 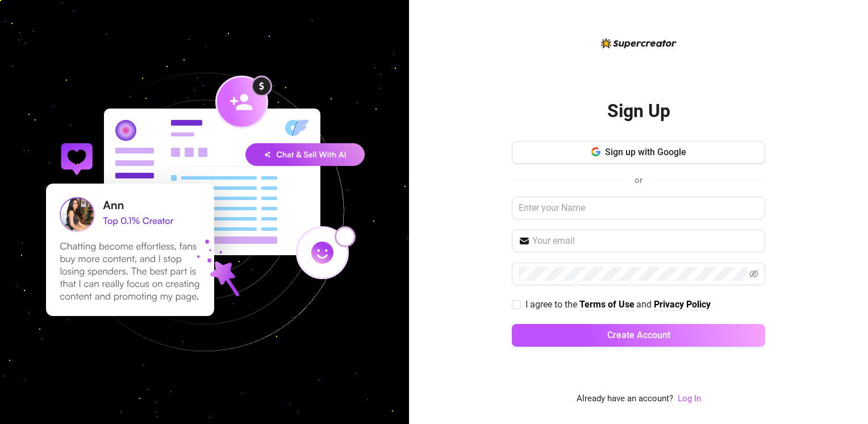 What do you see at coordinates (205, 212) in the screenshot?
I see `img: signup-background-D0MIrEPF.svg` at bounding box center [205, 212].